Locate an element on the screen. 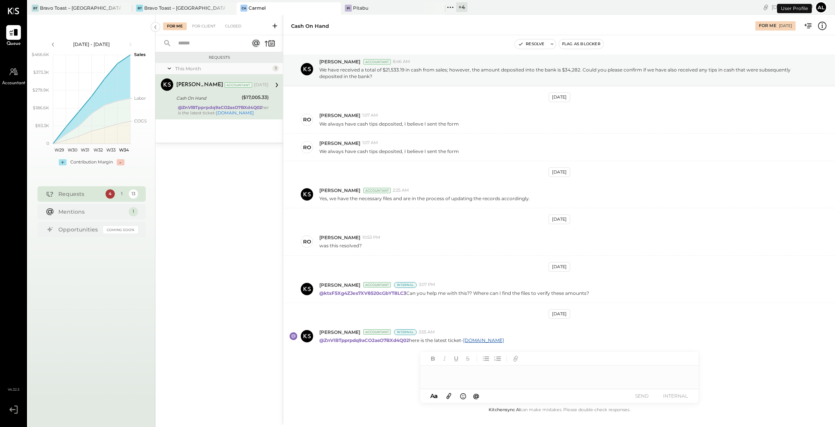  div: 4 is located at coordinates (110, 194).